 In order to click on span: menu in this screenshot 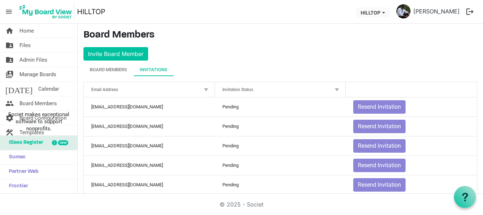, I will do `click(9, 12)`.